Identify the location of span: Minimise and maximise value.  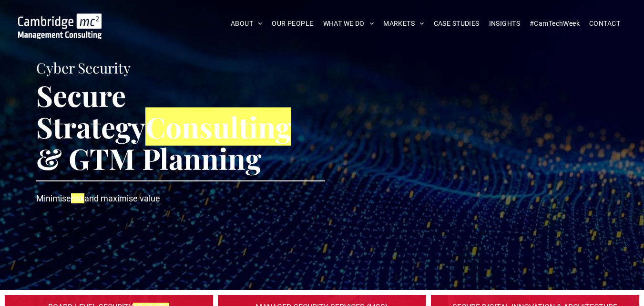
(98, 198).